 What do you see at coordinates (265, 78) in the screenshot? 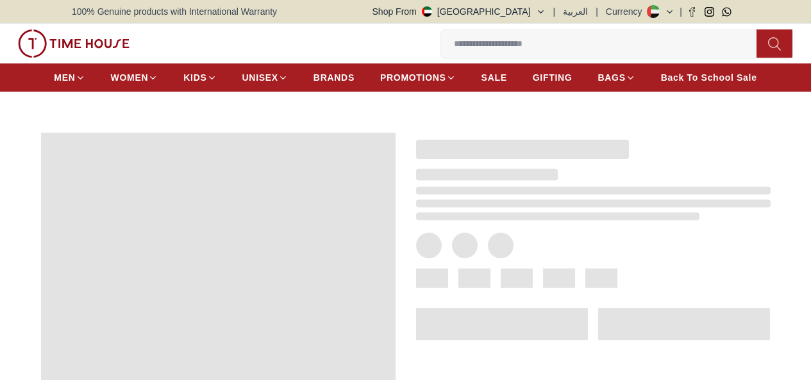
I see `a: UNISEX` at bounding box center [265, 78].